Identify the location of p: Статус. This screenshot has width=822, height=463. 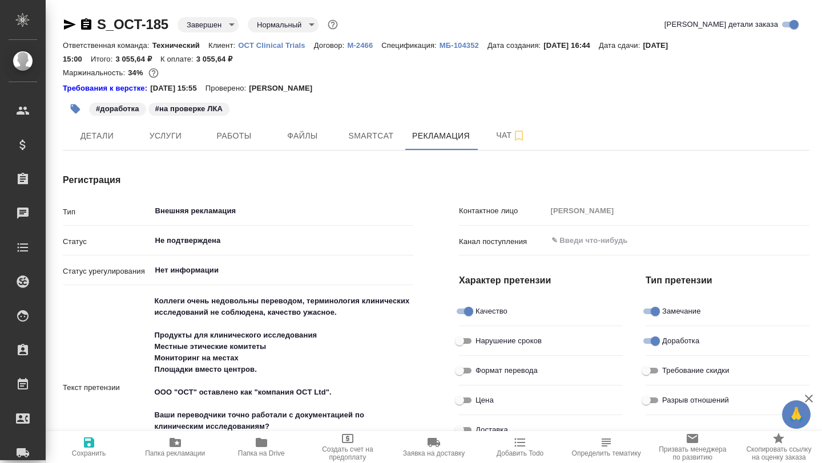
(107, 242).